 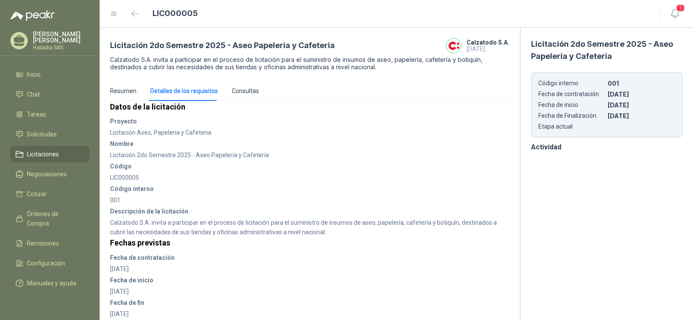 What do you see at coordinates (43, 244) in the screenshot?
I see `span: Remisiones` at bounding box center [43, 244].